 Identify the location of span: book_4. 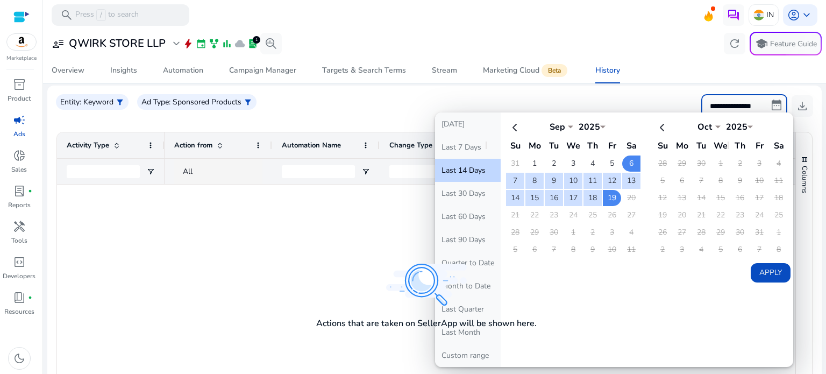
(19, 297).